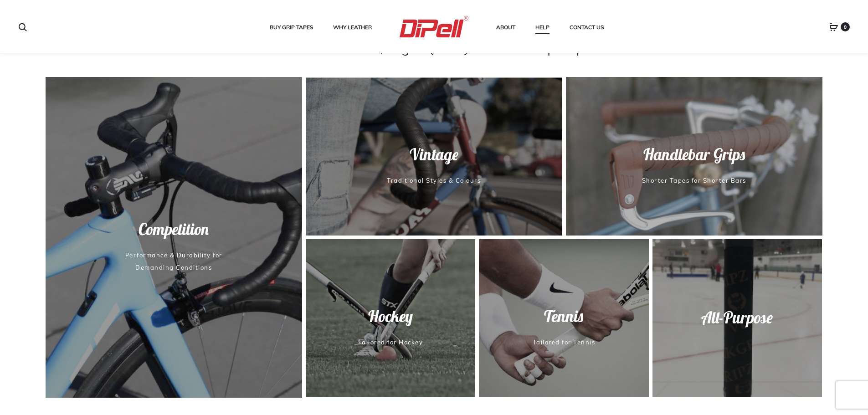 The width and height of the screenshot is (868, 415). Describe the element at coordinates (434, 156) in the screenshot. I see `img: dipell_vintage` at that location.